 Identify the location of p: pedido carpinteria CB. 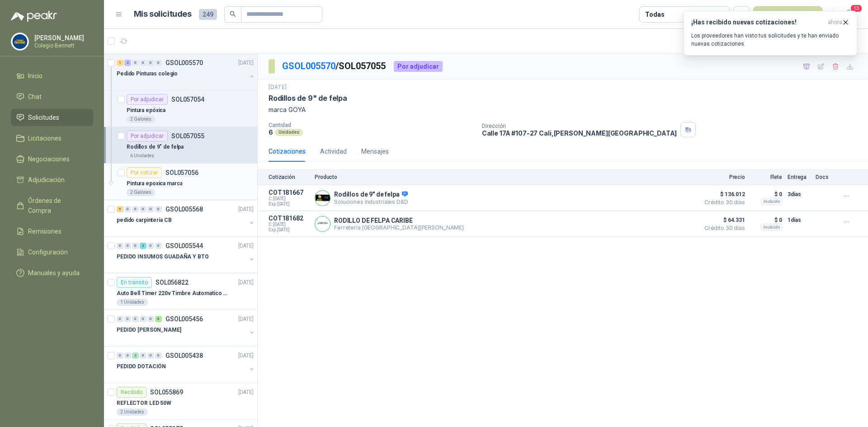
(144, 220).